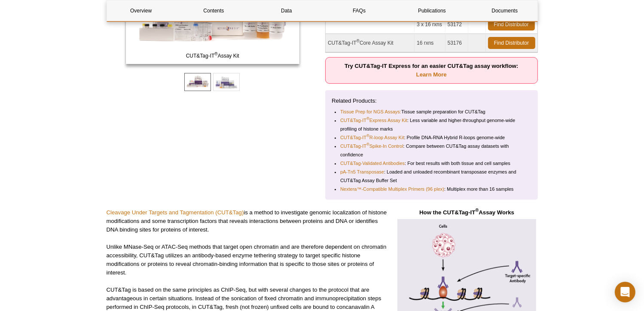 This screenshot has height=311, width=644. Describe the element at coordinates (431, 101) in the screenshot. I see `p: Related Products:` at that location.